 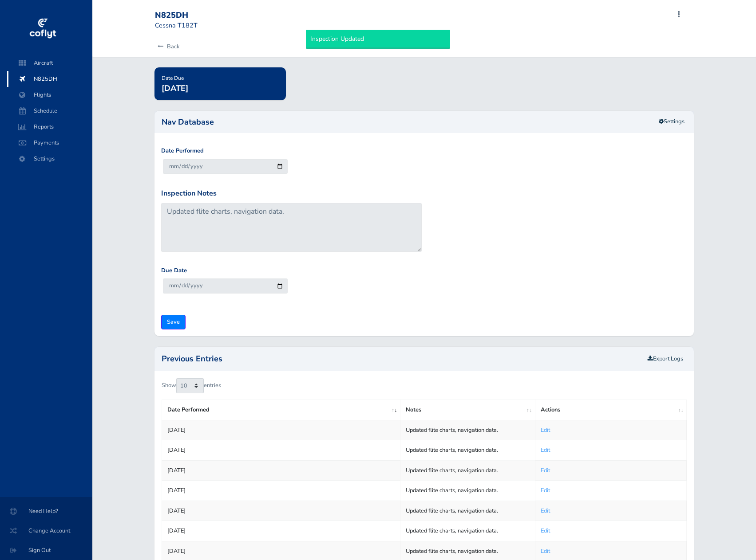 What do you see at coordinates (189, 194) in the screenshot?
I see `label: Inspection Notes` at bounding box center [189, 194].